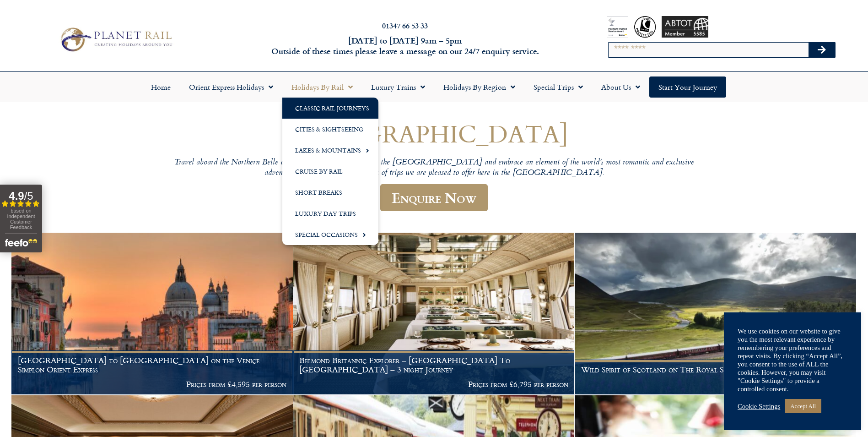 This screenshot has width=868, height=437. Describe the element at coordinates (434, 197) in the screenshot. I see `a: Enquire Now` at that location.